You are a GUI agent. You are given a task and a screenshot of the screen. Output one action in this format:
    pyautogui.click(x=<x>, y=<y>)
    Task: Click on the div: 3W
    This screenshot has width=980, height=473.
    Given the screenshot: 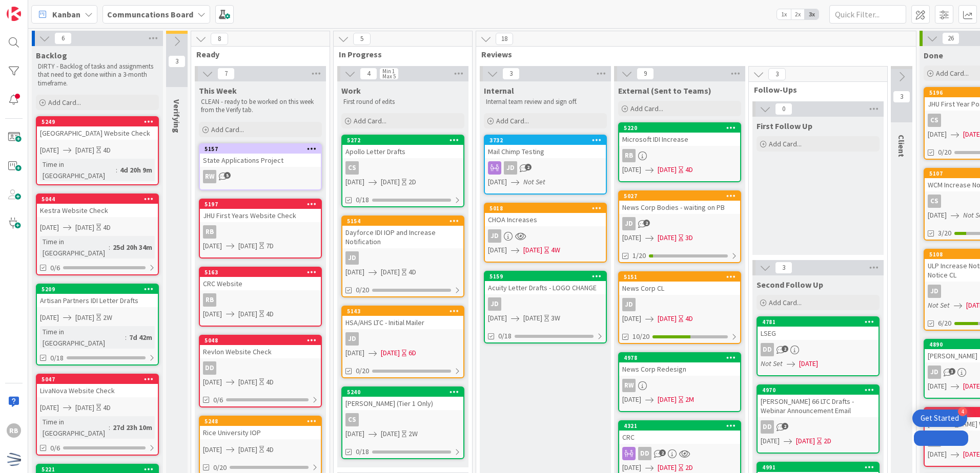 What is the action you would take?
    pyautogui.click(x=555, y=318)
    